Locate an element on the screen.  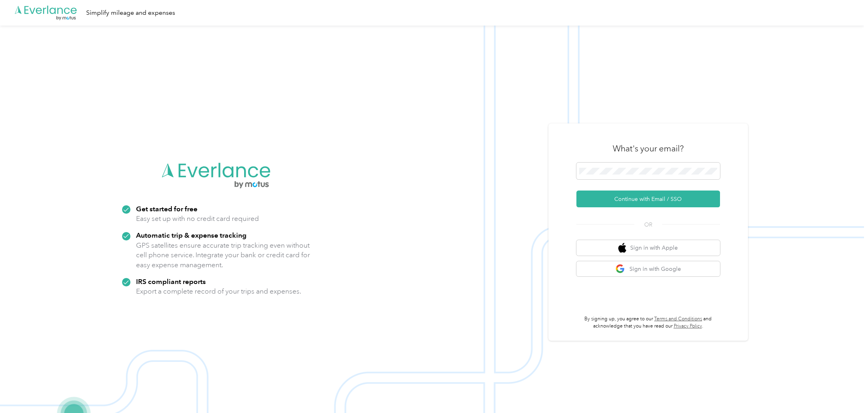
p: Export a complete record of your trips and expenses. is located at coordinates (218, 291).